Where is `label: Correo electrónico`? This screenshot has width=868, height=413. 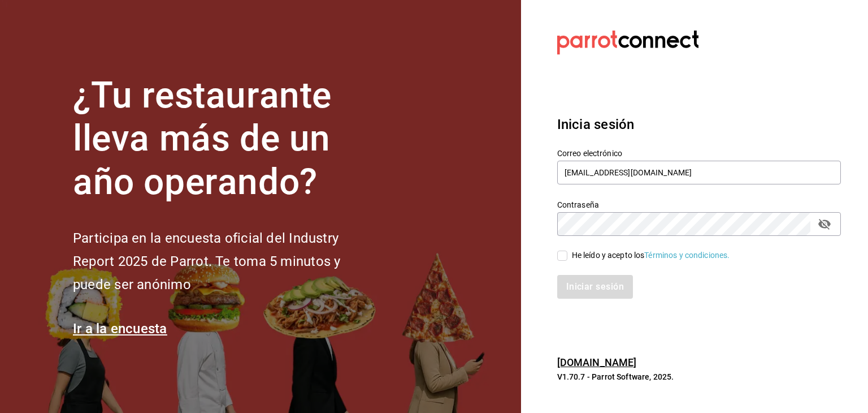
label: Correo electrónico is located at coordinates (699, 153).